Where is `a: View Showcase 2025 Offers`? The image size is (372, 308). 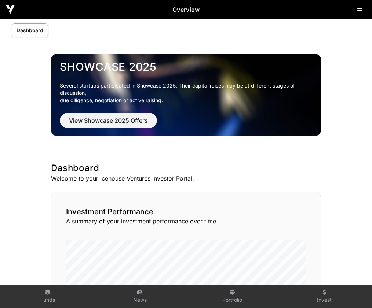
a: View Showcase 2025 Offers is located at coordinates (108, 124).